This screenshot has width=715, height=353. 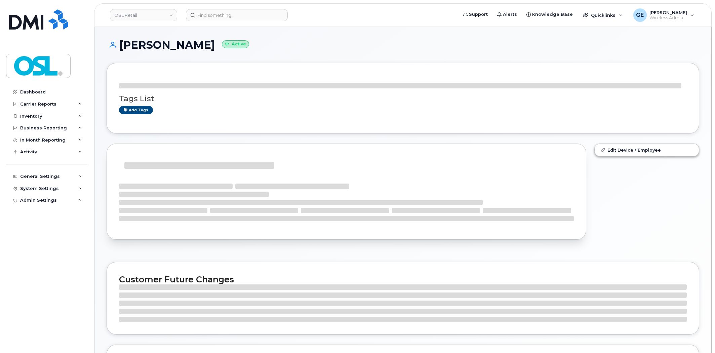 What do you see at coordinates (646, 150) in the screenshot?
I see `a: Edit Device / Employee` at bounding box center [646, 150].